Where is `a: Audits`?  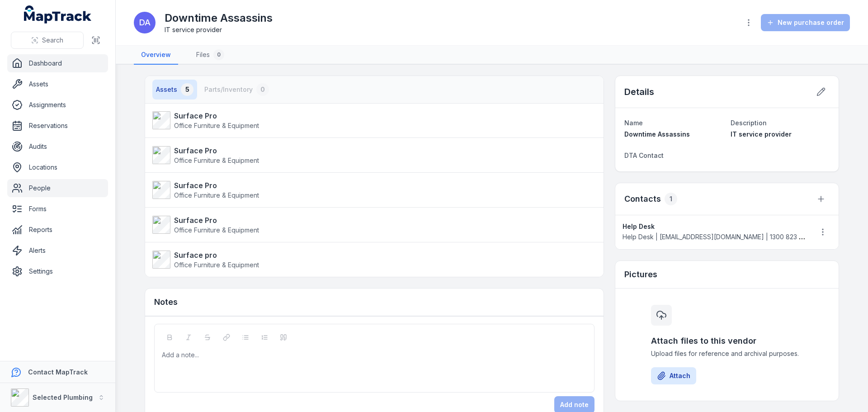 a: Audits is located at coordinates (57, 147).